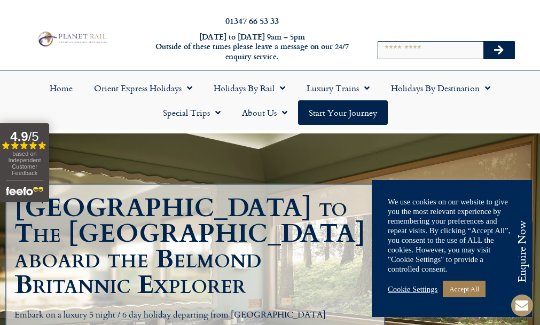  I want to click on a: Cookie Settings, so click(412, 289).